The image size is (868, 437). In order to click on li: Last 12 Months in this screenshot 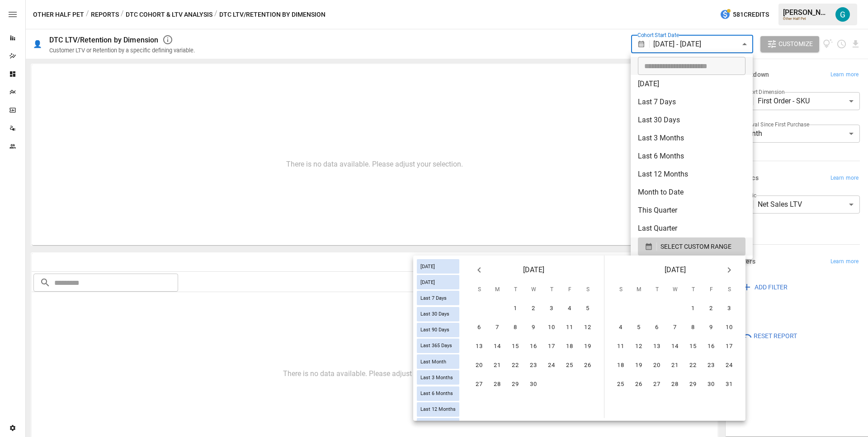, I will do `click(692, 174)`.